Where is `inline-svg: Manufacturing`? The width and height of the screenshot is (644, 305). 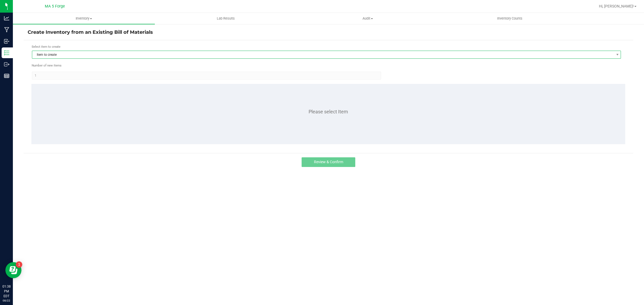 inline-svg: Manufacturing is located at coordinates (7, 30).